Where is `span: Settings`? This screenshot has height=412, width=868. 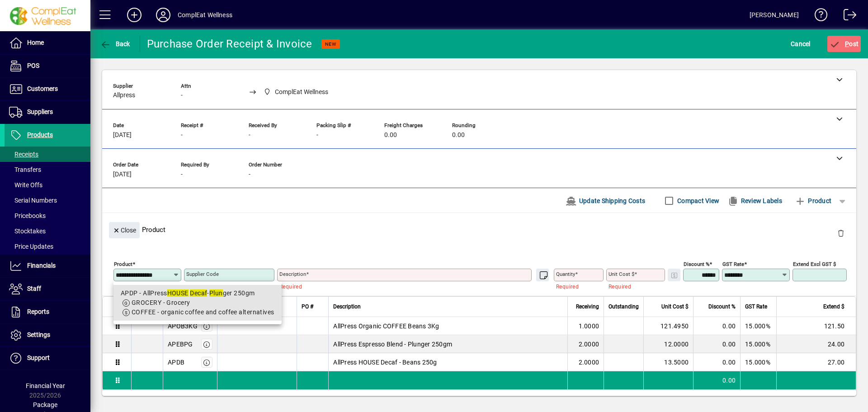 span: Settings is located at coordinates (38, 335).